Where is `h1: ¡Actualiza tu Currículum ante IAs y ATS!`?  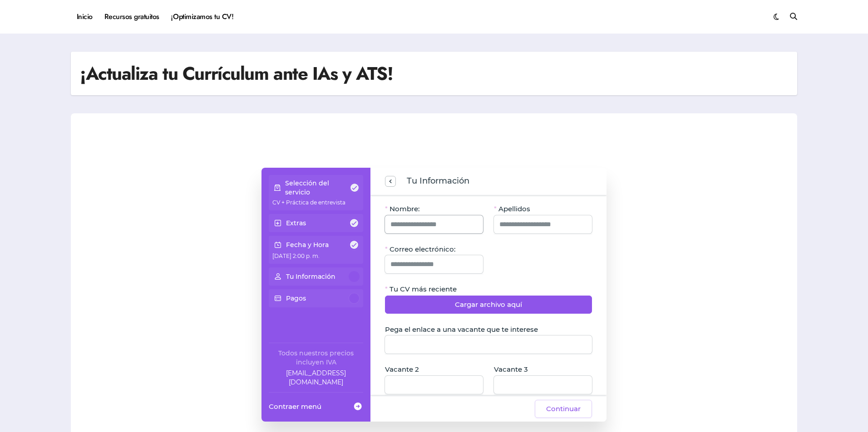 h1: ¡Actualiza tu Currículum ante IAs y ATS! is located at coordinates (236, 73).